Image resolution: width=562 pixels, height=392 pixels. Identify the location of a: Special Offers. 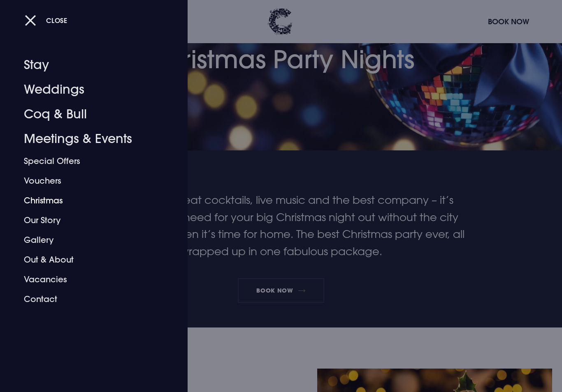
(89, 161).